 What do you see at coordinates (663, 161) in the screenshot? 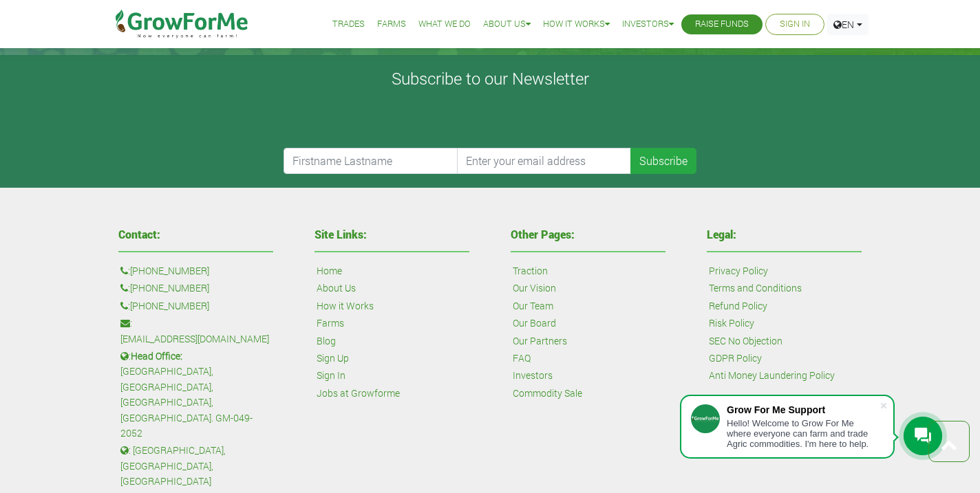
I see `button: Subscribe` at bounding box center [663, 161].